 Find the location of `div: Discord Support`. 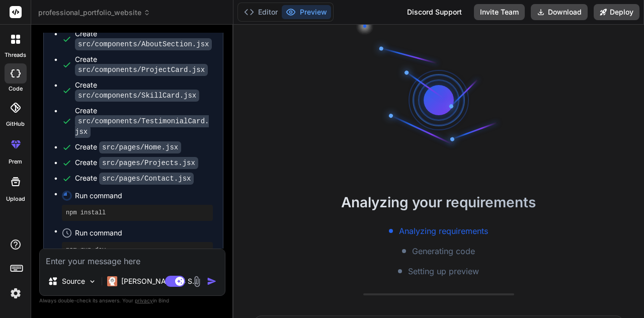

div: Discord Support is located at coordinates (435, 12).